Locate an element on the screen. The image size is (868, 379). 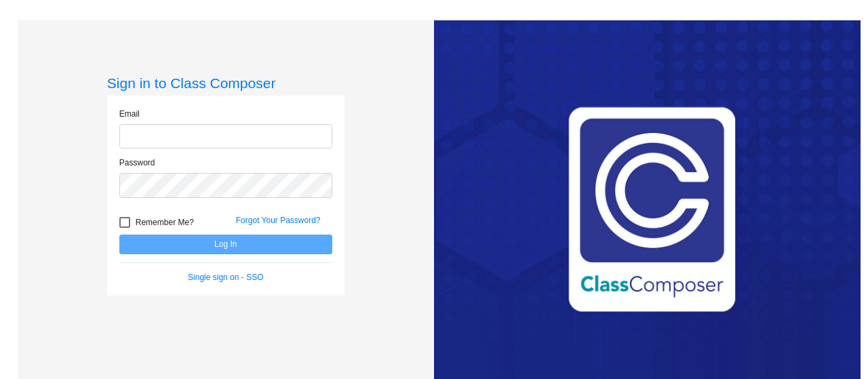
a: Forgot Your Password? is located at coordinates (278, 220).